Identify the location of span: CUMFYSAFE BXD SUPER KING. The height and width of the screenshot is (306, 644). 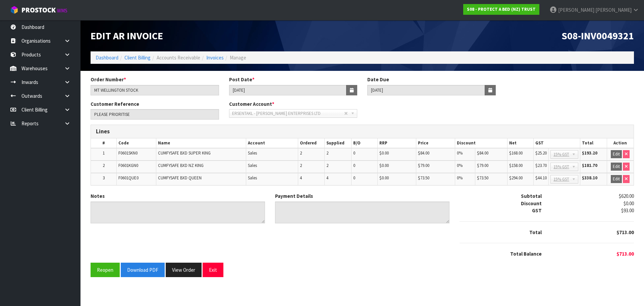
(184, 153).